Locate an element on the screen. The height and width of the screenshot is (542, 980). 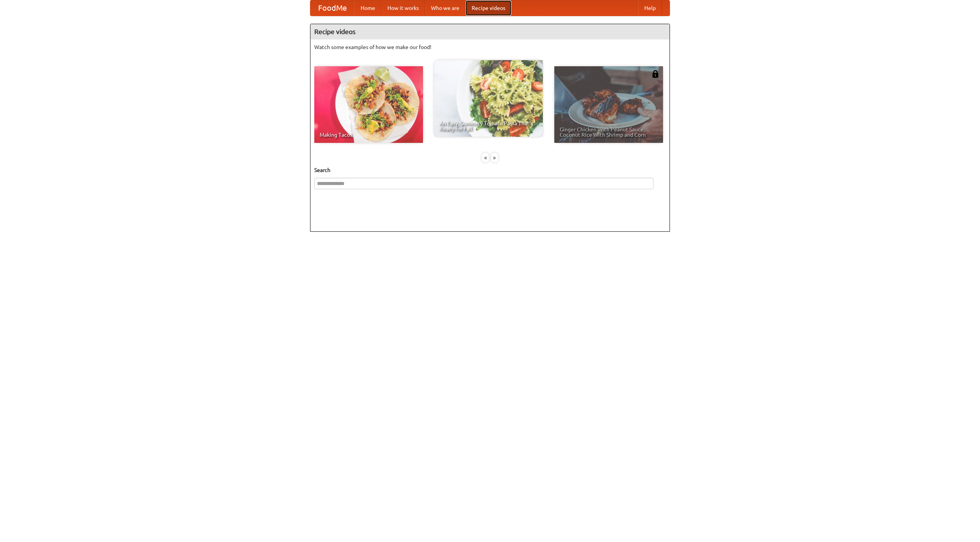
img: 483408.png is located at coordinates (655, 74).